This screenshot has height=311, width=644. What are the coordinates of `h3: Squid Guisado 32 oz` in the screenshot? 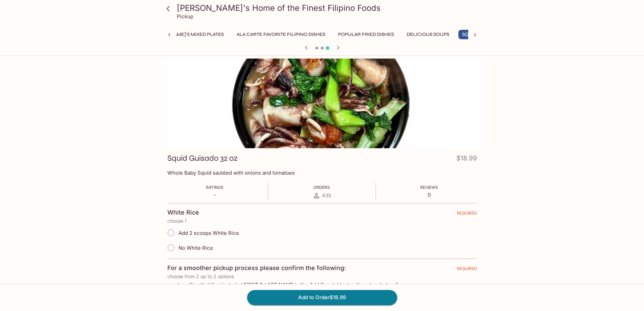 It's located at (203, 158).